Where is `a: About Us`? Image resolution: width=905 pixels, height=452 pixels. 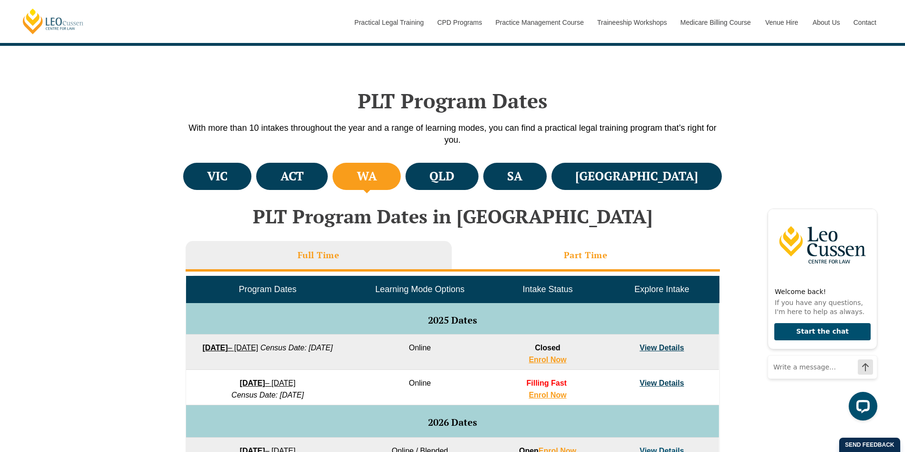
a: About Us is located at coordinates (826, 22).